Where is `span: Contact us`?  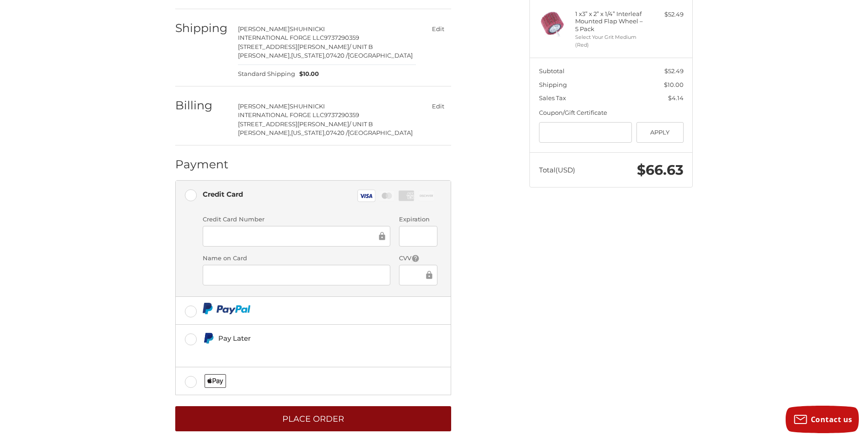
span: Contact us is located at coordinates (832, 419).